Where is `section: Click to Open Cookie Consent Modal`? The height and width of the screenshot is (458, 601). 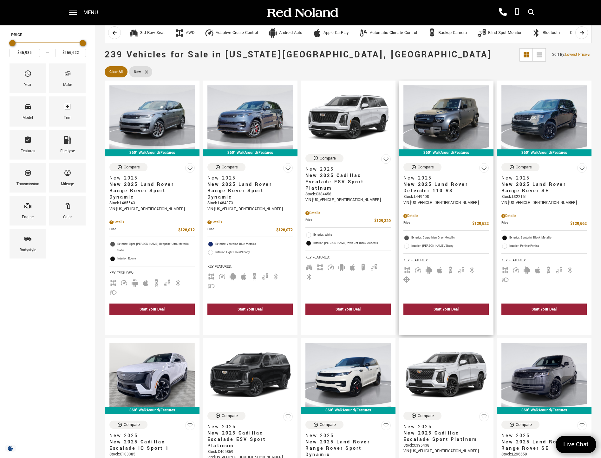
section: Click to Open Cookie Consent Modal is located at coordinates (10, 448).